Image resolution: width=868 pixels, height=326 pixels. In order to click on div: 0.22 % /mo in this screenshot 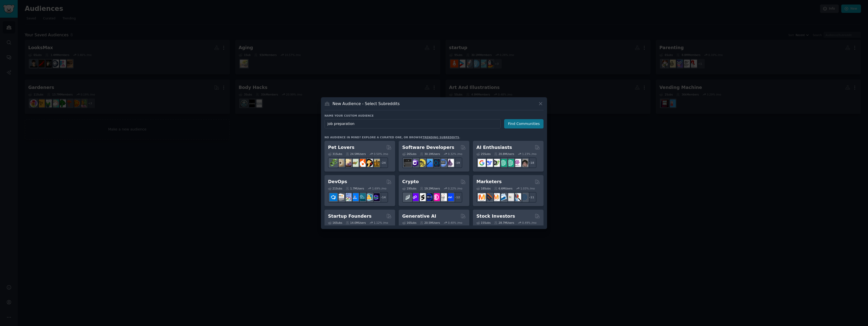, I will do `click(455, 188)`.